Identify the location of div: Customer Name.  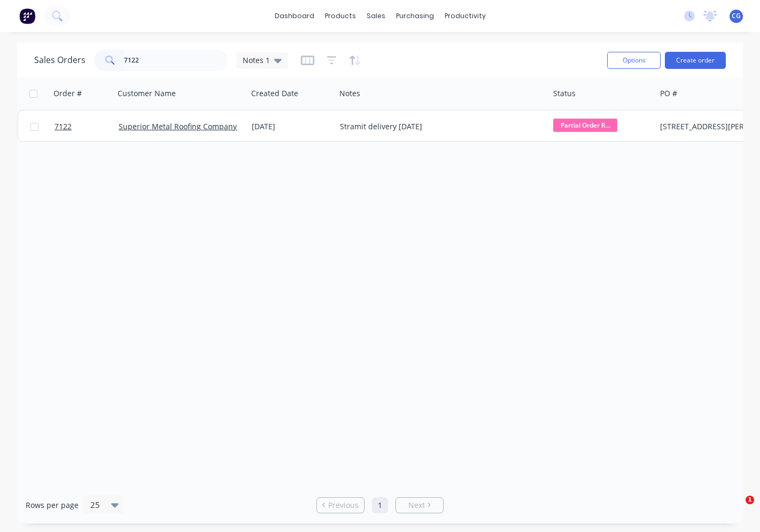
(146, 93).